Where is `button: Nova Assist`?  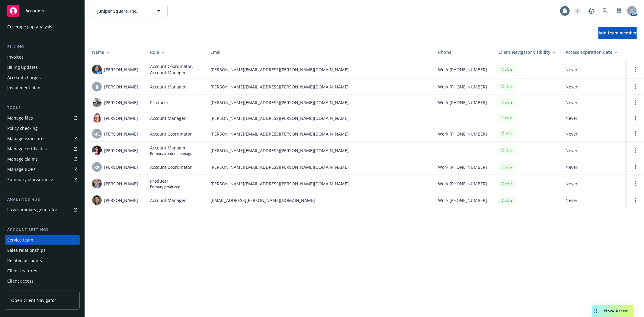
button: Nova Assist is located at coordinates (612, 311).